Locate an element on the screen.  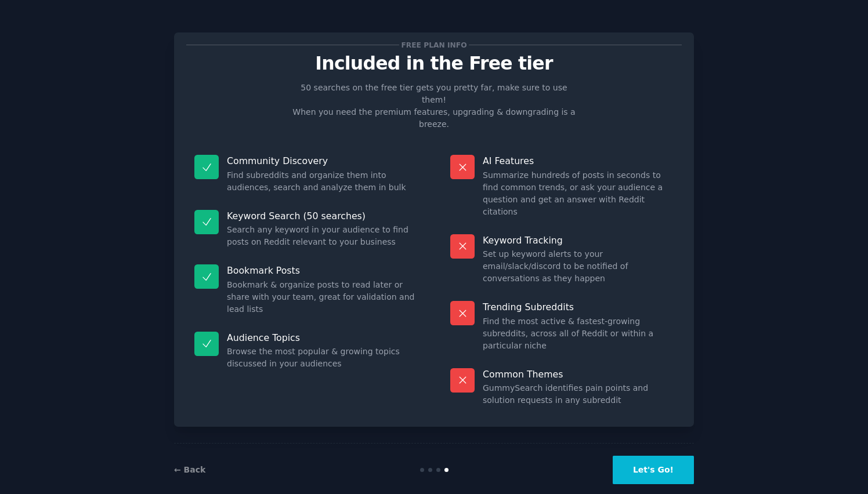
p: Trending Subreddits is located at coordinates (578, 307).